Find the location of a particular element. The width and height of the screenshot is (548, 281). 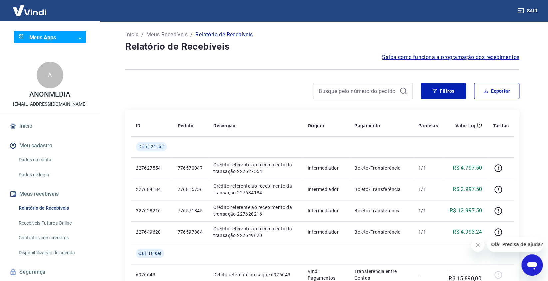

a: Disponibilização de agenda is located at coordinates (54, 253).